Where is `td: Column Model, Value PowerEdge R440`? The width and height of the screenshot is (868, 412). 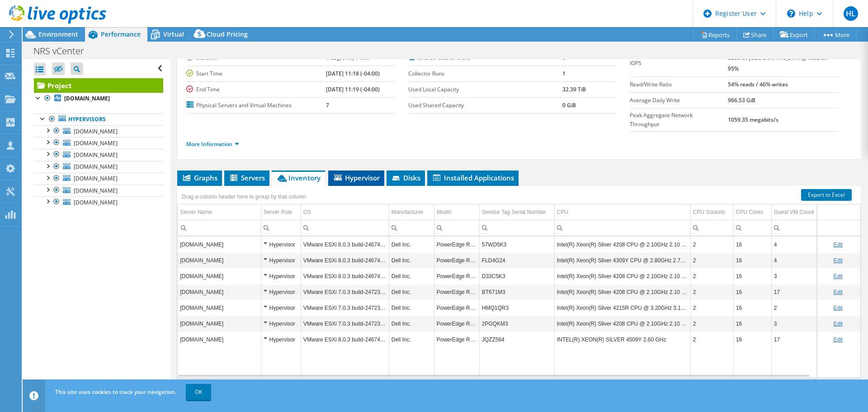 td: Column Model, Value PowerEdge R440 is located at coordinates (456, 323).